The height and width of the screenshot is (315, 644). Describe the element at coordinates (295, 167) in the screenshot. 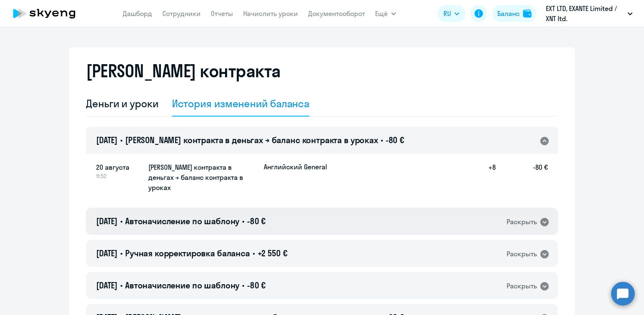

I see `p: Английский General` at that location.